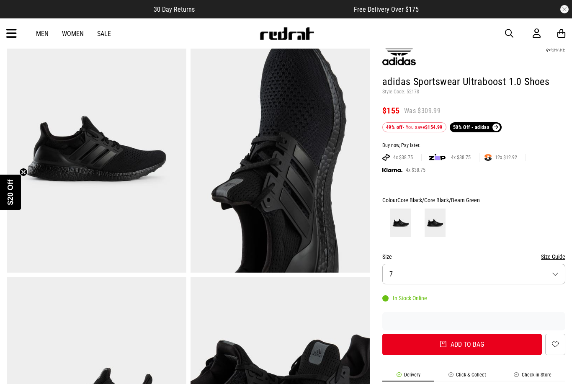 The image size is (572, 384). I want to click on button: Size Guide, so click(553, 257).